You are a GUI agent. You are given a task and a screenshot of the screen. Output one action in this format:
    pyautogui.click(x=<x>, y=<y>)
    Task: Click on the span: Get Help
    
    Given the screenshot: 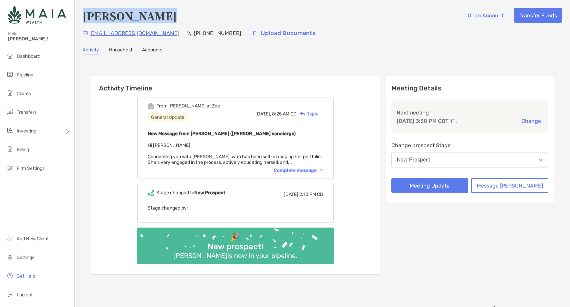 What is the action you would take?
    pyautogui.click(x=26, y=276)
    